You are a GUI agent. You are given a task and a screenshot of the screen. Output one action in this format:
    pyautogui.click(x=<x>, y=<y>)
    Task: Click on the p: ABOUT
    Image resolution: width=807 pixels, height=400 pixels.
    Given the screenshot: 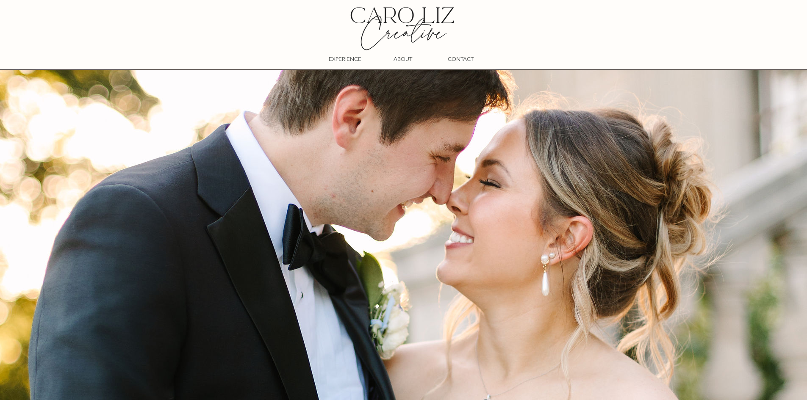 What is the action you would take?
    pyautogui.click(x=403, y=59)
    